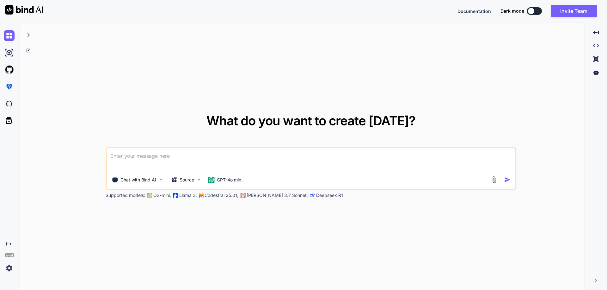 The width and height of the screenshot is (607, 290). What do you see at coordinates (162, 196) in the screenshot?
I see `p: O3-mini,` at bounding box center [162, 196].